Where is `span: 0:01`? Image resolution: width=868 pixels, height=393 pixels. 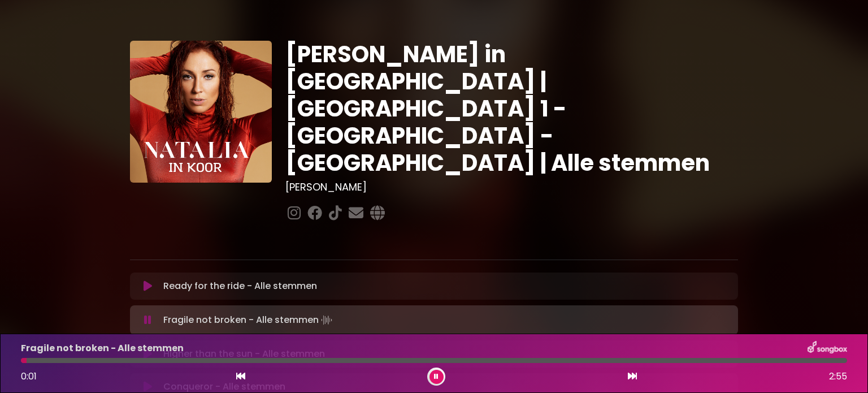 span: 0:01 is located at coordinates (29, 376).